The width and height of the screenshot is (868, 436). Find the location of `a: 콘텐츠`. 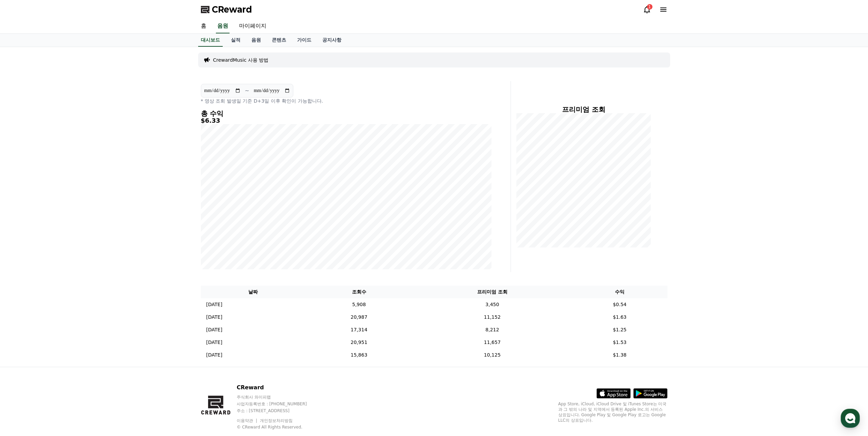

a: 콘텐츠 is located at coordinates (279, 40).